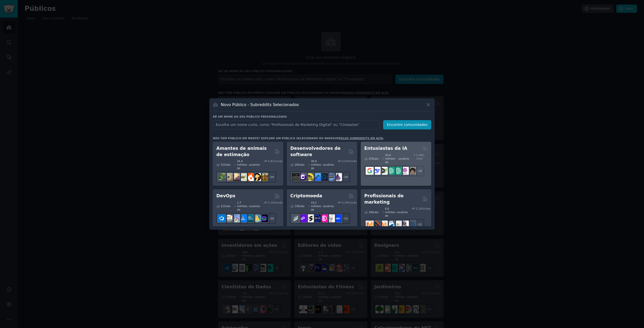 The image size is (644, 328). I want to click on img: aws_cdk, so click(257, 218).